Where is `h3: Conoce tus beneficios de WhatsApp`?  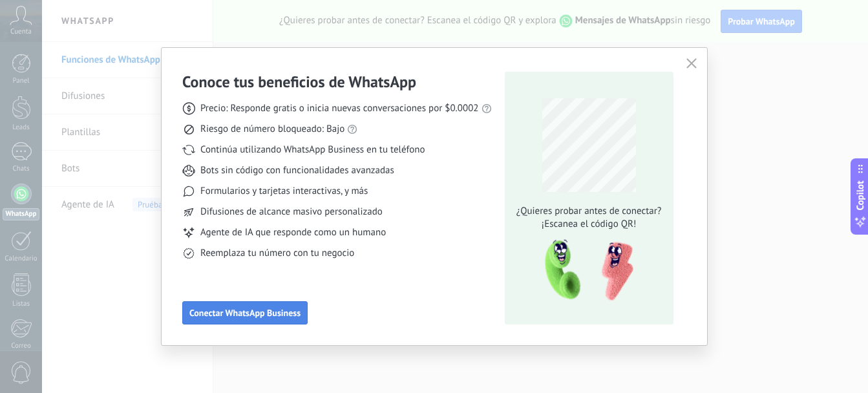 h3: Conoce tus beneficios de WhatsApp is located at coordinates (299, 81).